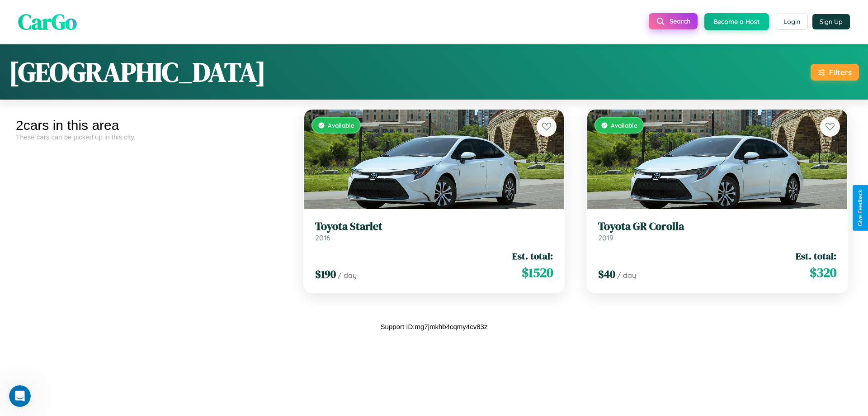  What do you see at coordinates (434, 230) in the screenshot?
I see `a: Toyota Starlet2016` at bounding box center [434, 230].